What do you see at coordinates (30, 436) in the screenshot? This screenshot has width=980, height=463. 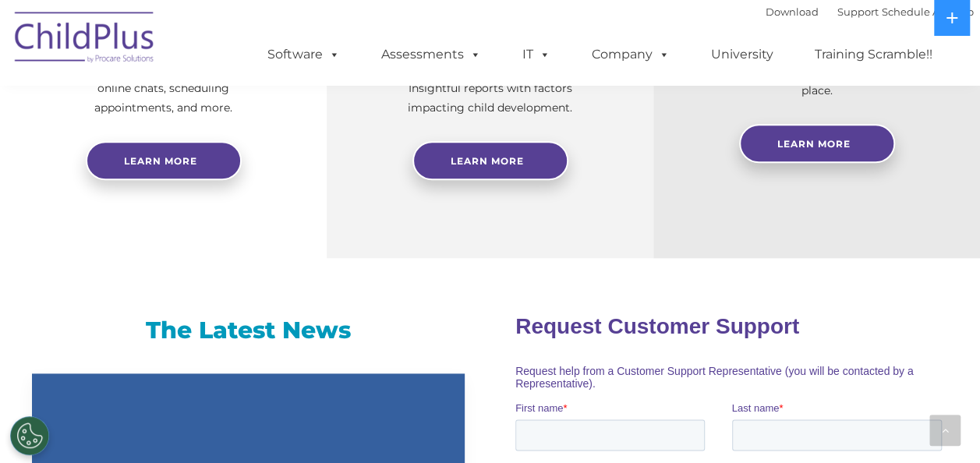 I see `button: Cookies Settings` at bounding box center [30, 436].